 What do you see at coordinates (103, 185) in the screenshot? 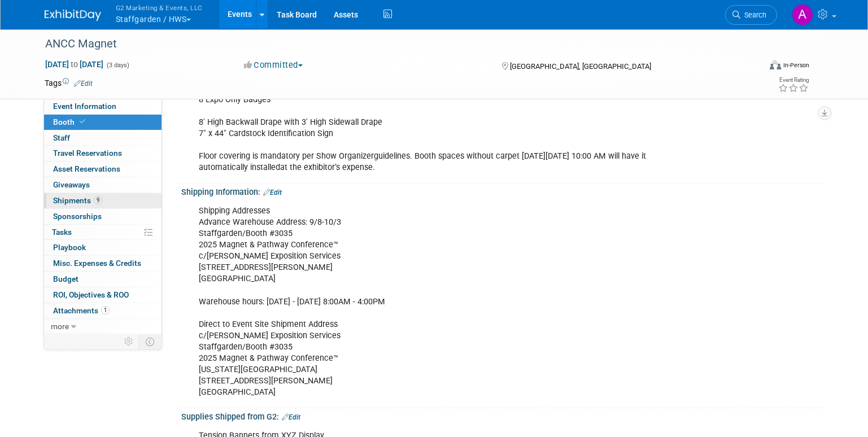
I see `a: Giveaways` at bounding box center [103, 185].